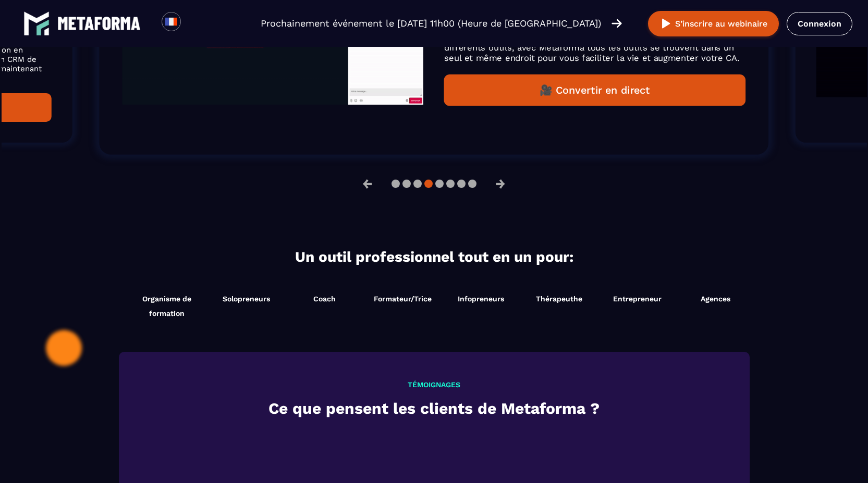  I want to click on div: Search for option, so click(193, 24).